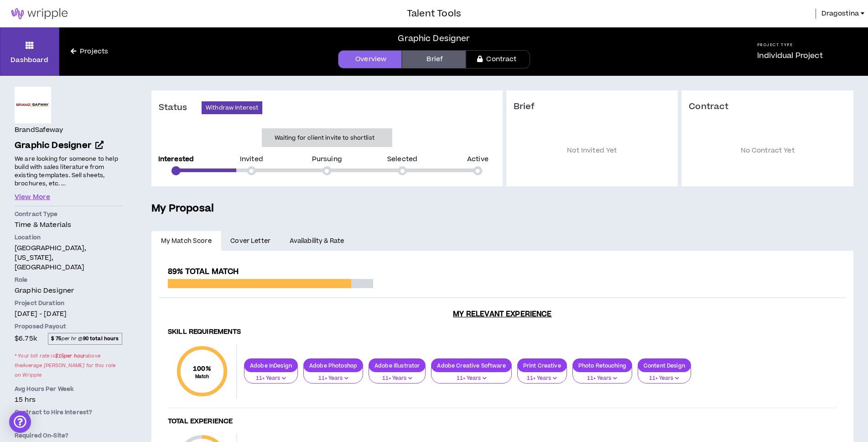 This screenshot has height=442, width=868. Describe the element at coordinates (32, 198) in the screenshot. I see `button: View More` at that location.